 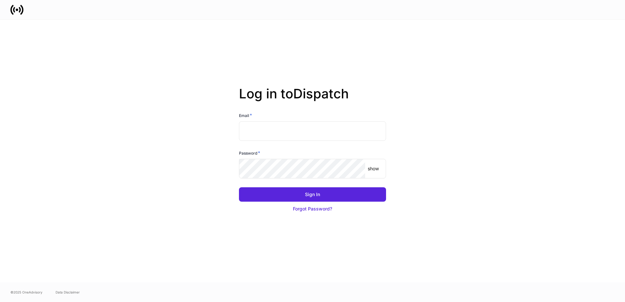 I want to click on div: Sign In, so click(x=313, y=195).